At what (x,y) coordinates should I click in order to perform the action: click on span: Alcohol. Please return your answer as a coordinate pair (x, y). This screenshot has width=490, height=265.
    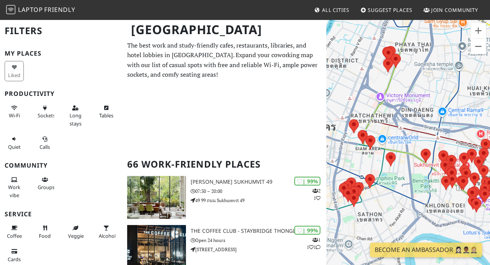
    Looking at the image, I should click on (107, 236).